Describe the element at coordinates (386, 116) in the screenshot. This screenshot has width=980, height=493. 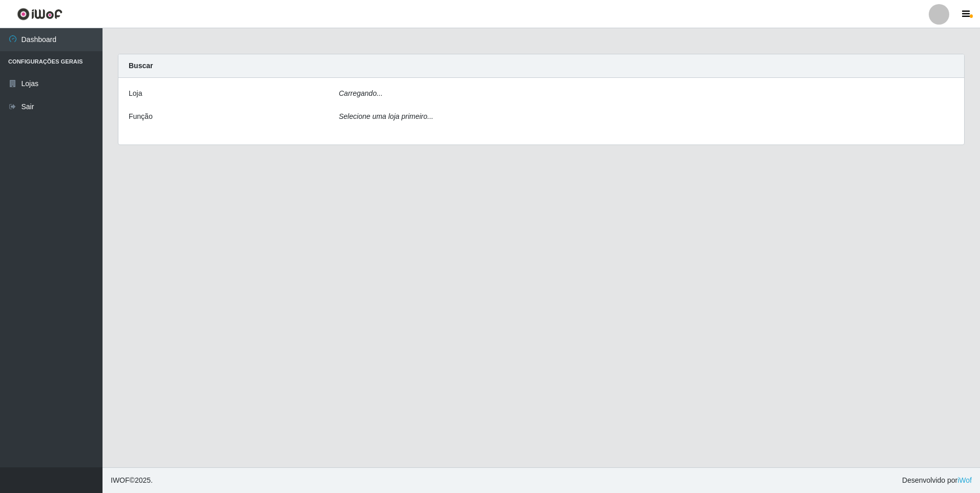
I see `i: Selecione uma loja primeiro...` at that location.